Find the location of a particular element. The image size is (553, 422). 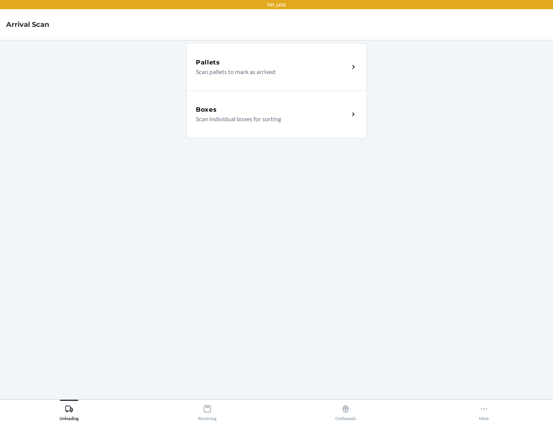

h5: Pallets is located at coordinates (208, 63).